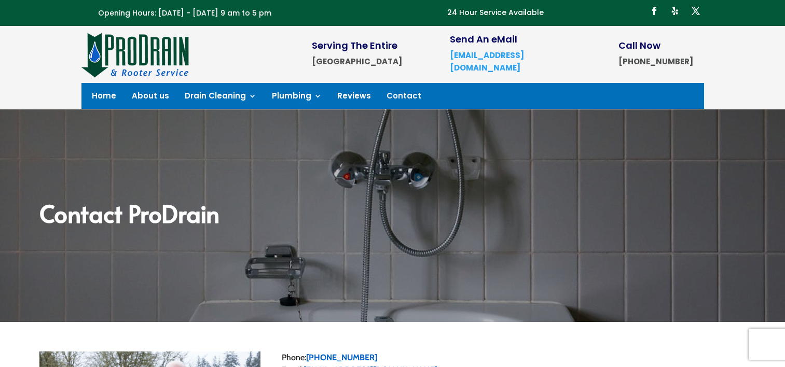  What do you see at coordinates (495, 13) in the screenshot?
I see `p: 24 Hour Service Available` at bounding box center [495, 13].